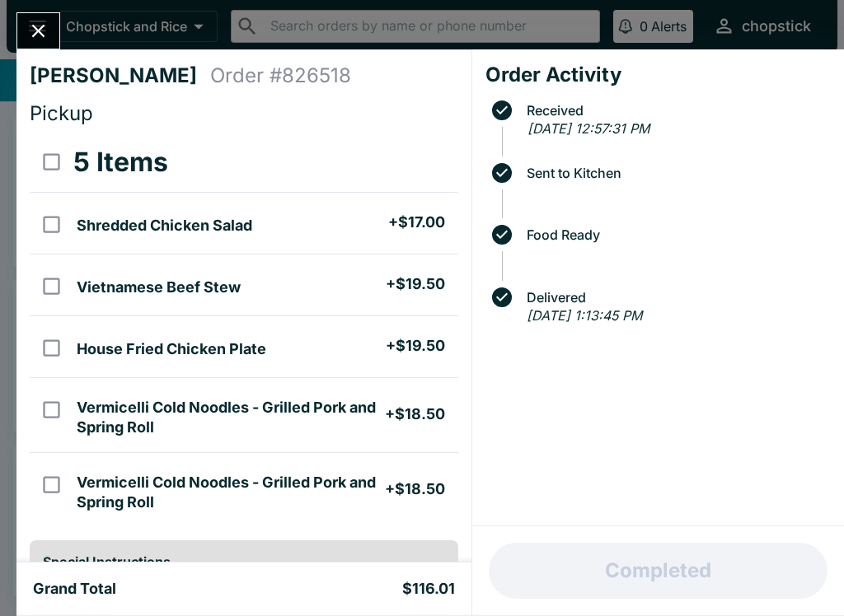 The height and width of the screenshot is (616, 844). Describe the element at coordinates (657, 75) in the screenshot. I see `h4: Order Activity` at that location.